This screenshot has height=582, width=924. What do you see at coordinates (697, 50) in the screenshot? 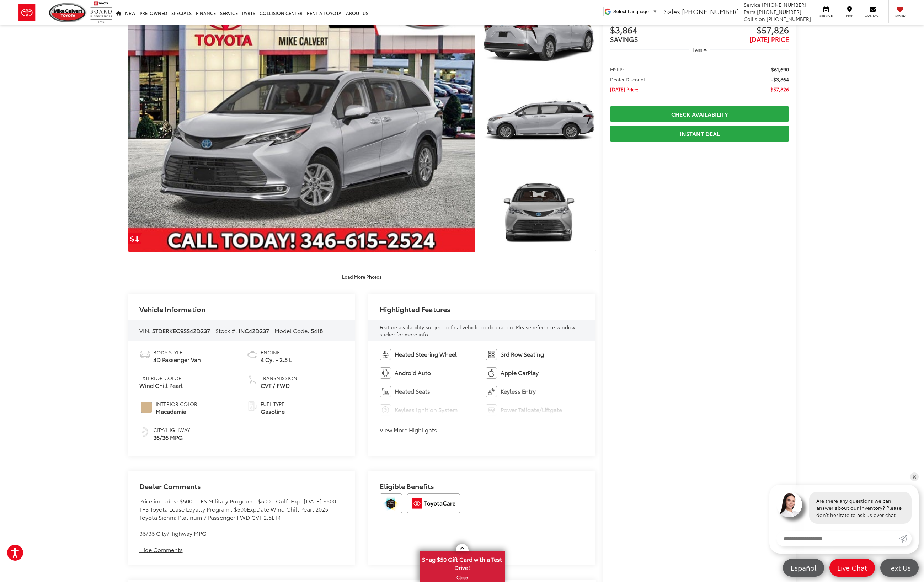
I see `span: Less` at bounding box center [697, 50].